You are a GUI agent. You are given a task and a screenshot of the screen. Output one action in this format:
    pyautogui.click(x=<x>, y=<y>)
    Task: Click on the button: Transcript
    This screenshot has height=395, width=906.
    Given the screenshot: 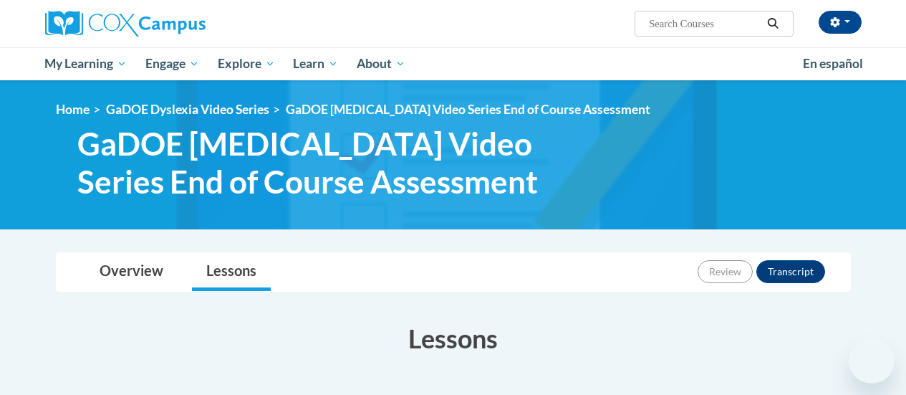 What is the action you would take?
    pyautogui.click(x=791, y=271)
    